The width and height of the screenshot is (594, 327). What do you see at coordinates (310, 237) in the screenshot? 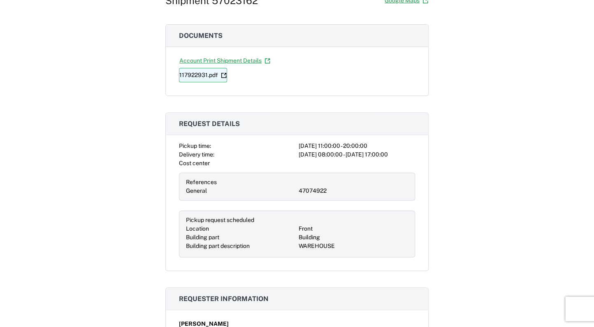
I see `span: Building` at bounding box center [310, 237].